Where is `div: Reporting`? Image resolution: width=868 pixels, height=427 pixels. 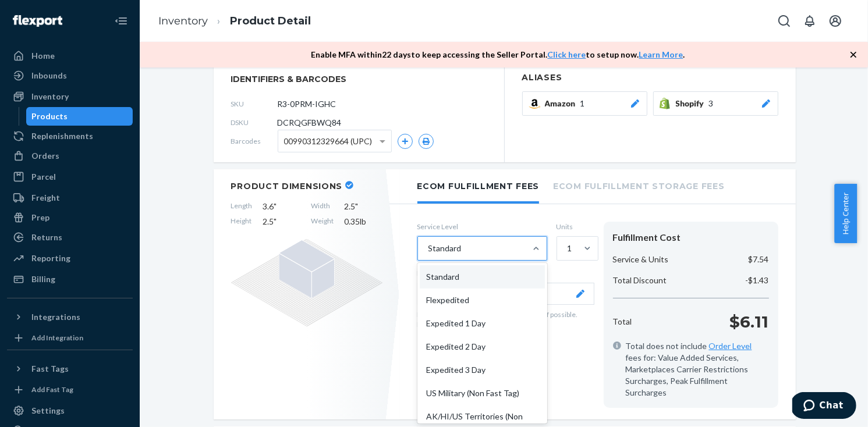
div: Reporting is located at coordinates (51, 258).